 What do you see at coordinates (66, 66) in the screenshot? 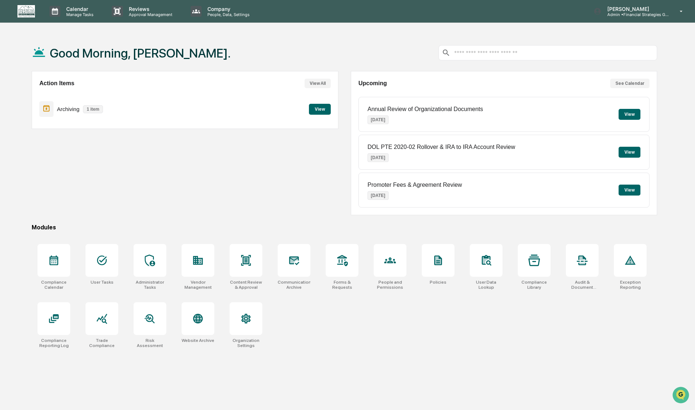
I see `div: We're available if you need us!` at bounding box center [66, 66].